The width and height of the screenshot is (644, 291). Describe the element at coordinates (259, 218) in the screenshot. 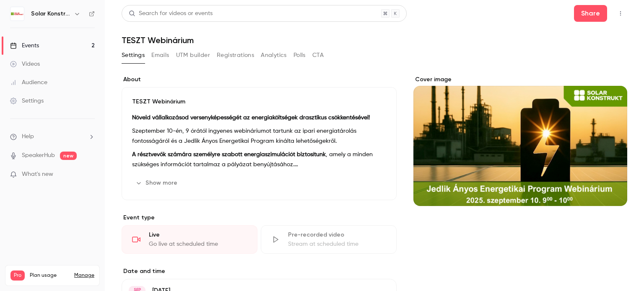

I see `p: Event type` at that location.